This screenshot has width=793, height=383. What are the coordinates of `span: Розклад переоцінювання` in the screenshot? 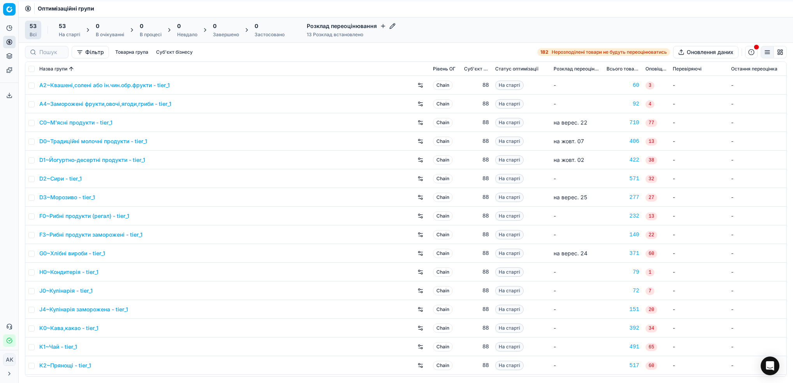 It's located at (577, 69).